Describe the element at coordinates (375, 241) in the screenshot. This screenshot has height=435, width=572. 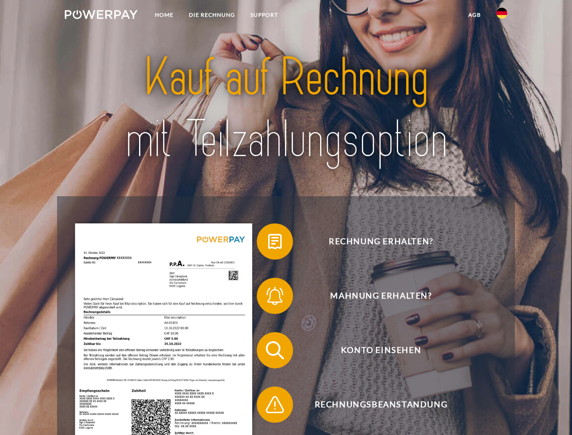
I see `a: Rechnung erhalten?` at that location.